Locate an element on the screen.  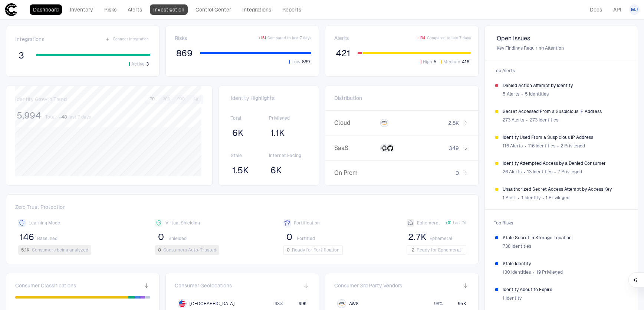
span: Consumer 3rd Party Vendors is located at coordinates (367, 286).